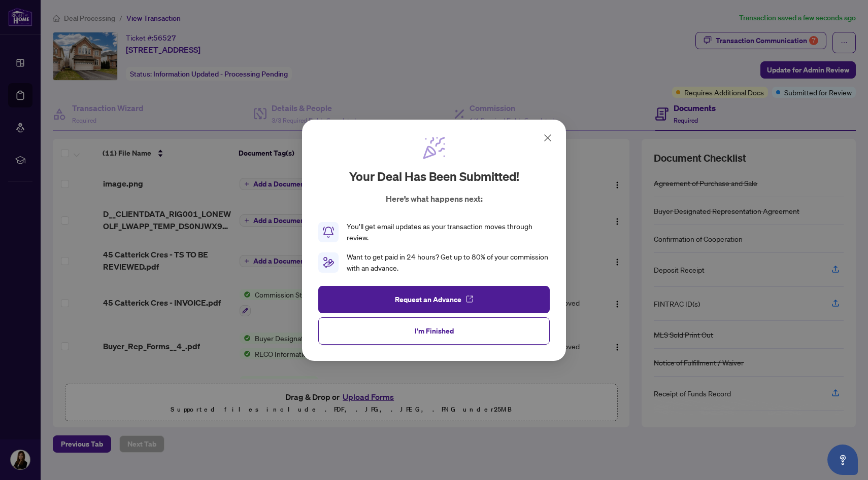  Describe the element at coordinates (434, 299) in the screenshot. I see `button: Request an Advance` at that location.